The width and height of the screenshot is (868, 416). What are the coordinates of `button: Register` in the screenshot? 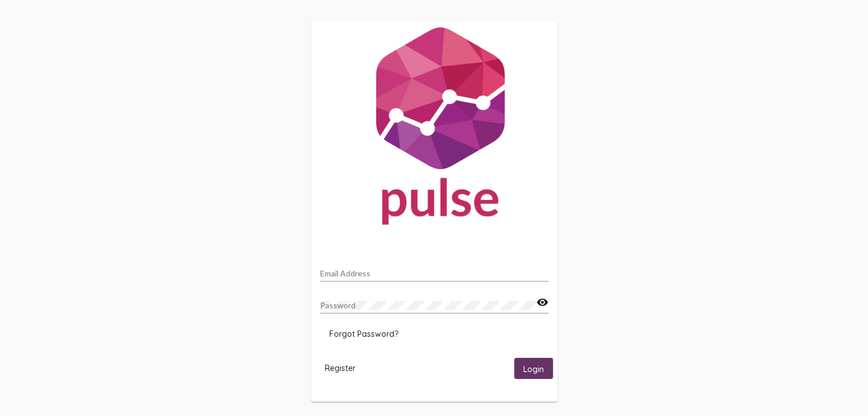 It's located at (340, 368).